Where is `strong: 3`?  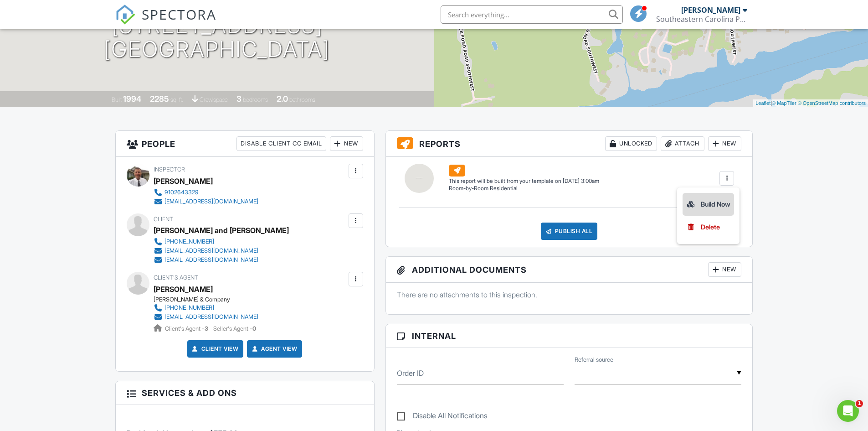 strong: 3 is located at coordinates (207, 328).